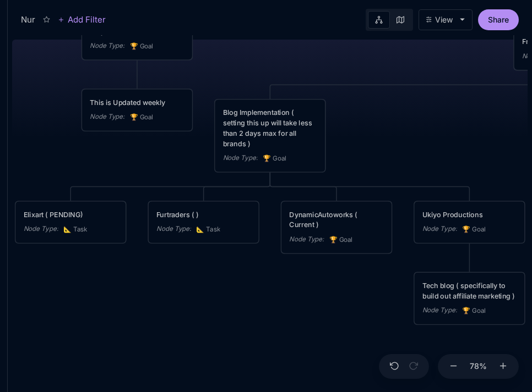  I want to click on div: DynamicAutoworks ( Current ), so click(336, 220).